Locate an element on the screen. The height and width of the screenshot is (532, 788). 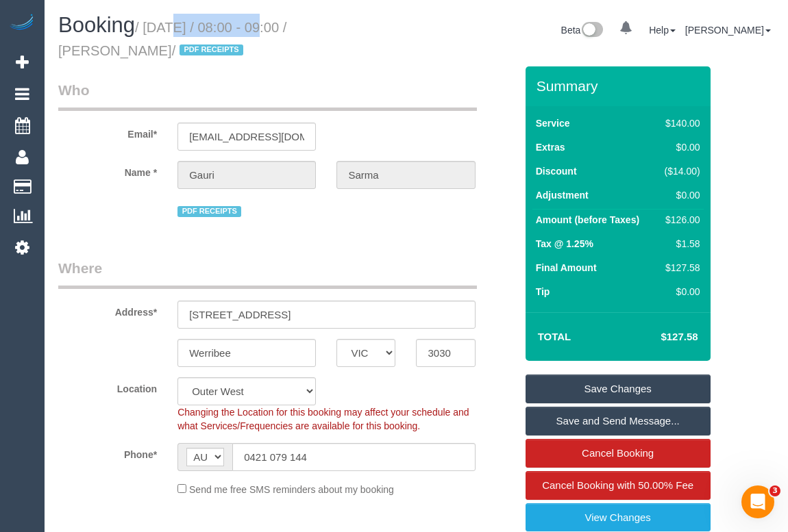
span: Booking is located at coordinates (97, 24).